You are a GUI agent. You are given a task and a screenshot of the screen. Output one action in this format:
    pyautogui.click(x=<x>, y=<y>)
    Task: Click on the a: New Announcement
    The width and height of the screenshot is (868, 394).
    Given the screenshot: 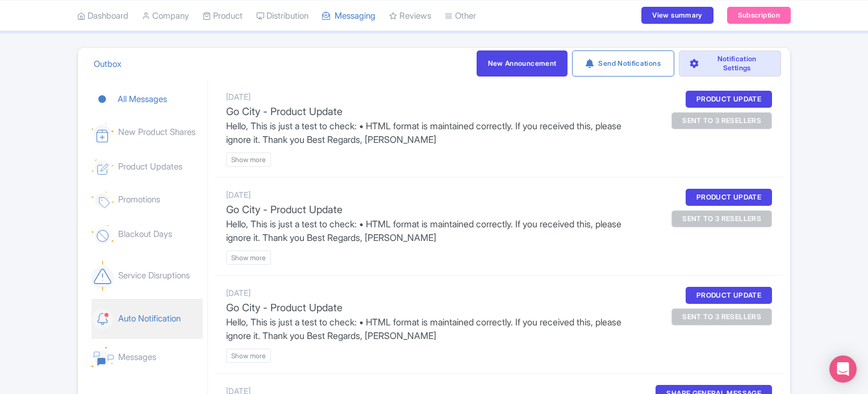 What is the action you would take?
    pyautogui.click(x=522, y=64)
    